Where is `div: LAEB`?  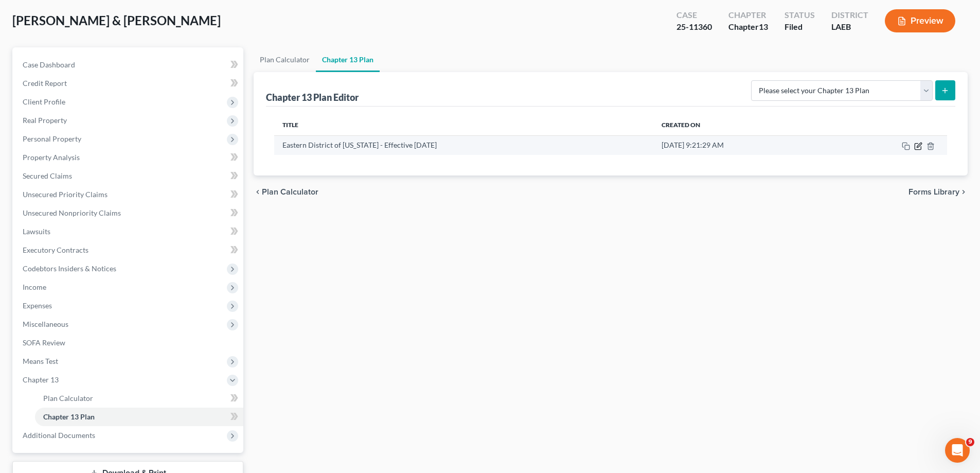 div: LAEB is located at coordinates (850, 27).